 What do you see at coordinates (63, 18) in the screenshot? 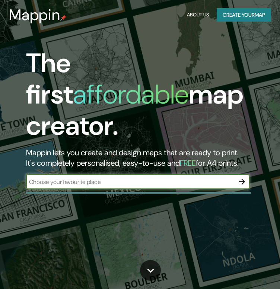
I see `img: mappin-pin` at bounding box center [63, 18].